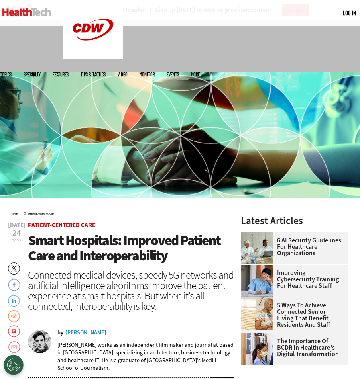  I want to click on img: Home, so click(27, 12).